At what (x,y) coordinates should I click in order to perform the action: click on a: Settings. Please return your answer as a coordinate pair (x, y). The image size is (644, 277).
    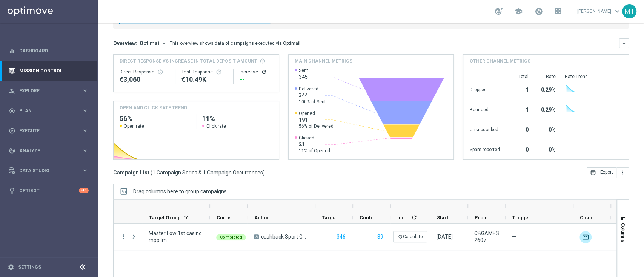
    Looking at the image, I should click on (29, 267).